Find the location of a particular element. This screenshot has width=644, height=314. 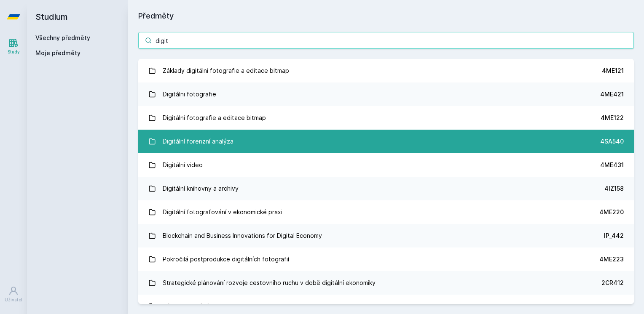

div: 4ME120 is located at coordinates (612, 306).